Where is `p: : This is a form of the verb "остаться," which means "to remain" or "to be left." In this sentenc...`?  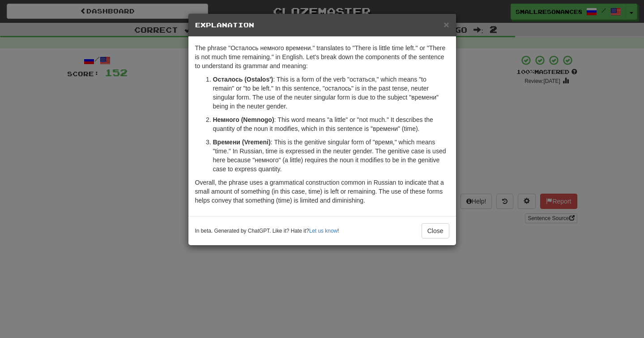 p: : This is a form of the verb "остаться," which means "to remain" or "to be left." In this sentenc... is located at coordinates (331, 93).